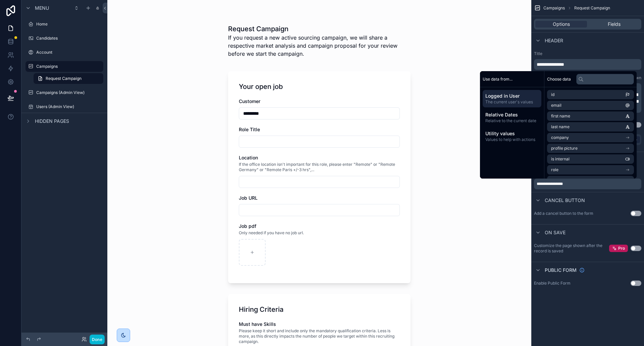  I want to click on span: Must have Skills, so click(257, 324).